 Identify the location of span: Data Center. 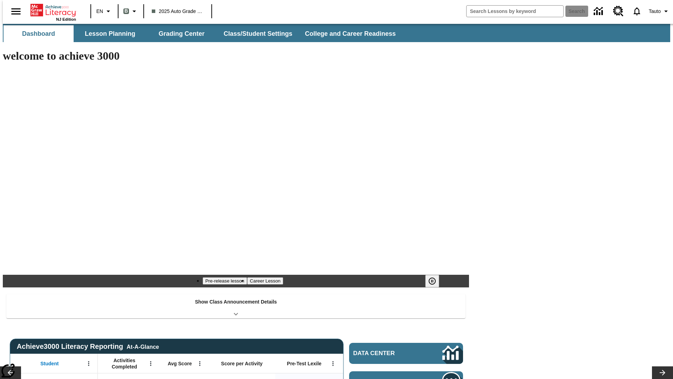
(386, 353).